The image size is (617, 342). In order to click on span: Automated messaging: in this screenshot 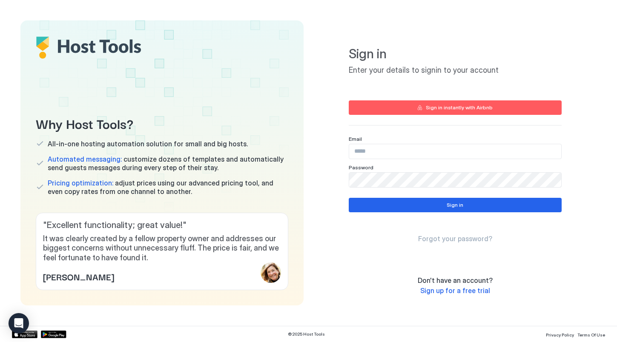, I will do `click(85, 159)`.